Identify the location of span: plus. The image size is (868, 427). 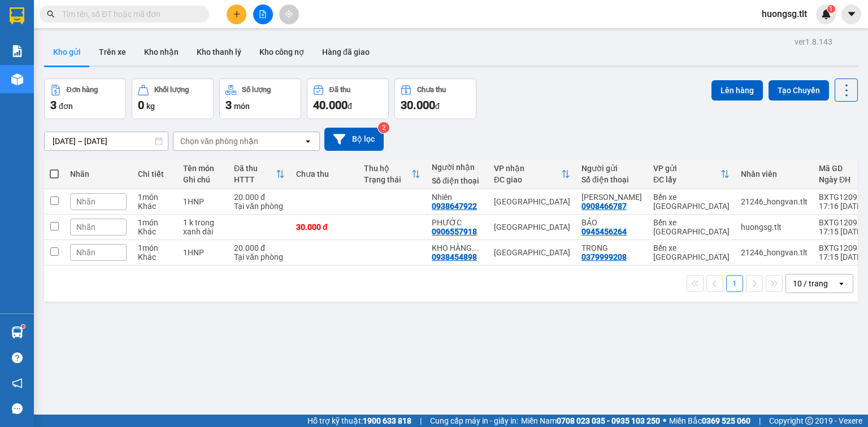
(237, 15).